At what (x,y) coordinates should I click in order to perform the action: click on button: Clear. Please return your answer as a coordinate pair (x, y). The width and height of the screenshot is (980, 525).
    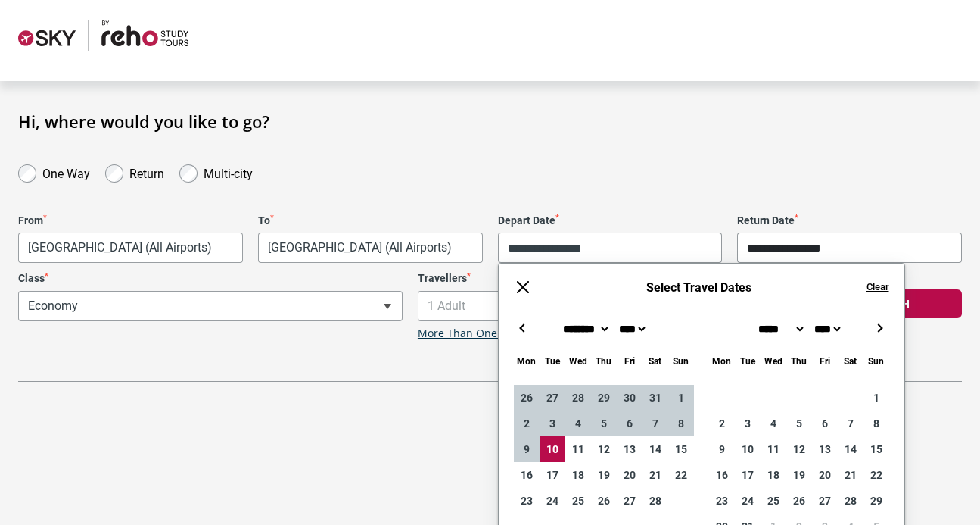
    Looking at the image, I should click on (878, 287).